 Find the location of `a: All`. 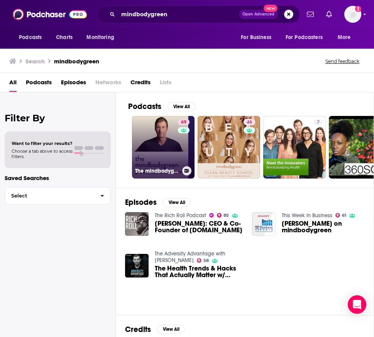

a: All is located at coordinates (13, 84).